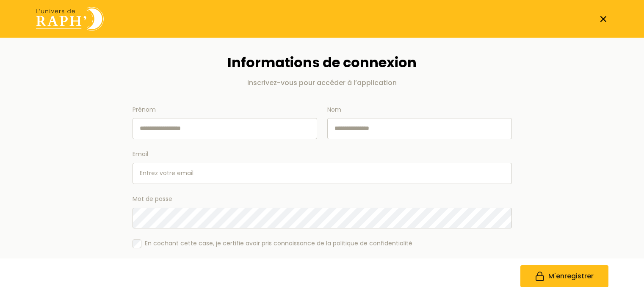 This screenshot has height=294, width=644. I want to click on a: politique de confidentialité, so click(372, 244).